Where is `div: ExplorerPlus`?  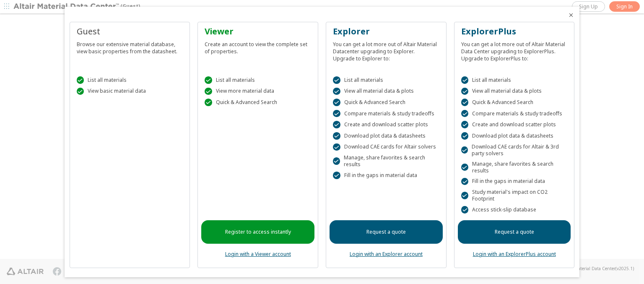
div: ExplorerPlus is located at coordinates (514, 31).